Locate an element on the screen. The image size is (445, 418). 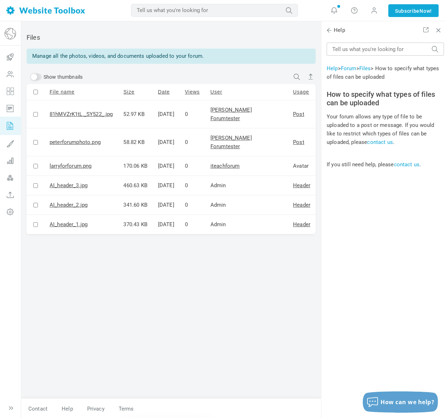
td: 58.82 KB is located at coordinates (135, 142).